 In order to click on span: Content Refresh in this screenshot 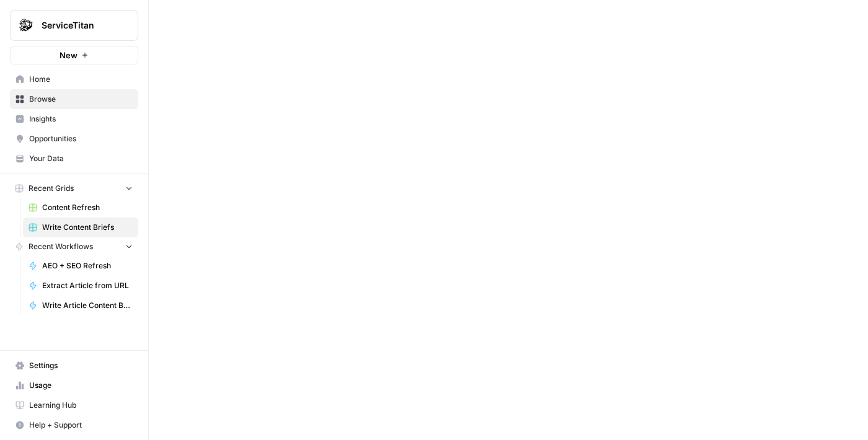, I will do `click(88, 208)`.